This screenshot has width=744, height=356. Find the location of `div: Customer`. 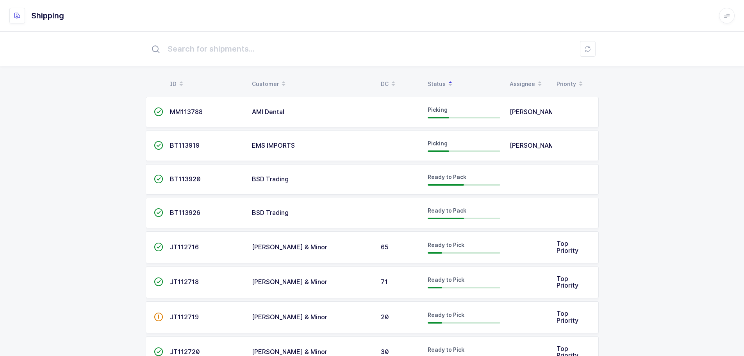

div: Customer is located at coordinates (312, 84).